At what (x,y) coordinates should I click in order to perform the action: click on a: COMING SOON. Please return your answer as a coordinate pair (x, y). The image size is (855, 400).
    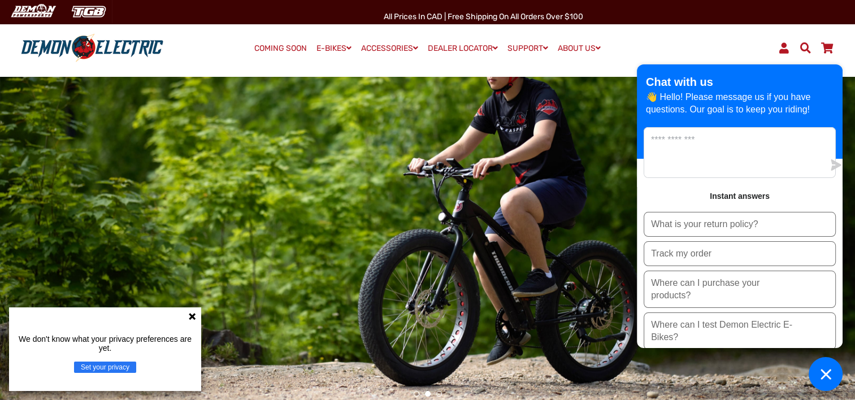
    Looking at the image, I should click on (280, 49).